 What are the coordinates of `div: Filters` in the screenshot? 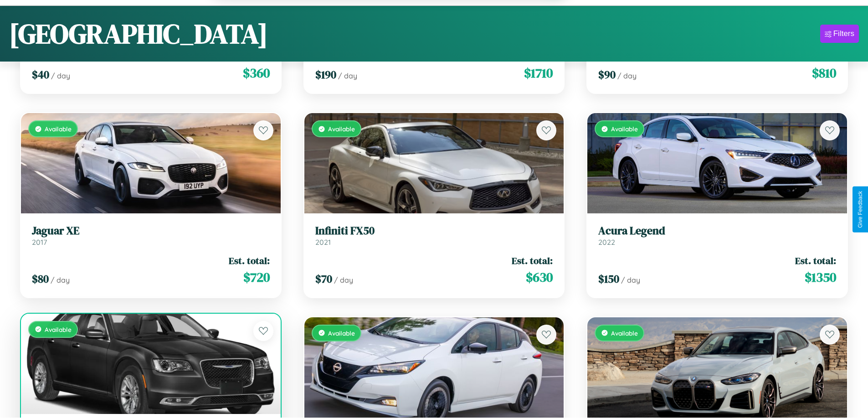 It's located at (843, 33).